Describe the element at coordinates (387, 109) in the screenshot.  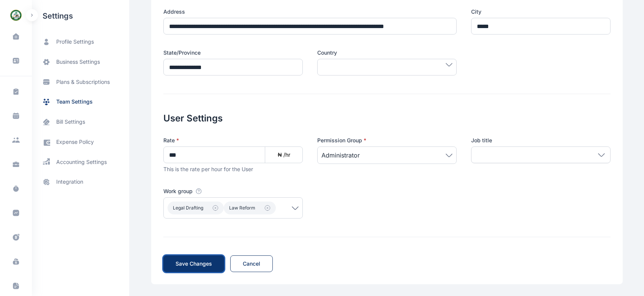
I see `h2: User Settings` at that location.